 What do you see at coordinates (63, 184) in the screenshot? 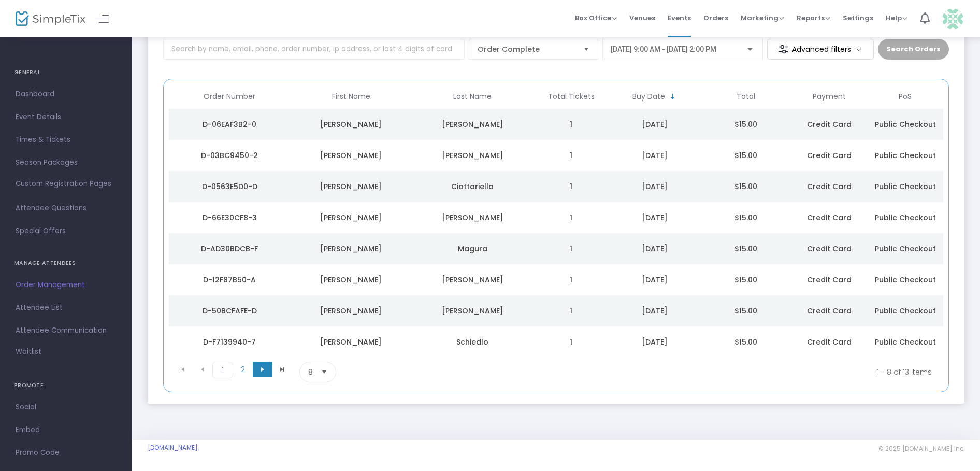
I see `span: Custom Registration Pages` at bounding box center [63, 184].